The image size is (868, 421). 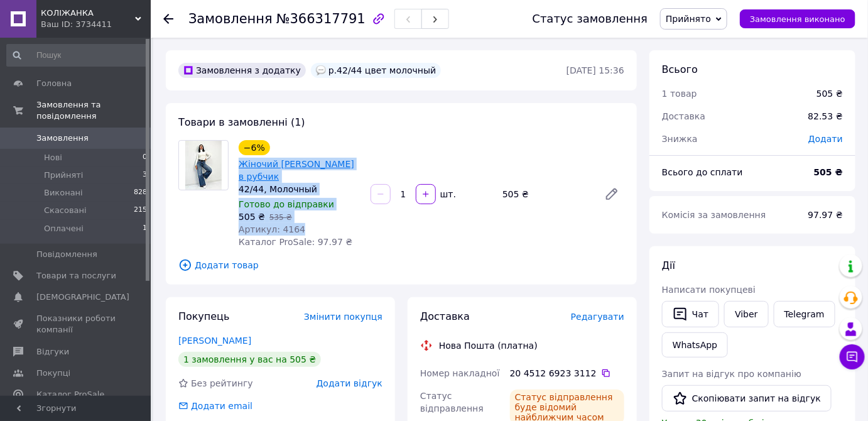 I want to click on span: Замовлення виконано, so click(x=798, y=19).